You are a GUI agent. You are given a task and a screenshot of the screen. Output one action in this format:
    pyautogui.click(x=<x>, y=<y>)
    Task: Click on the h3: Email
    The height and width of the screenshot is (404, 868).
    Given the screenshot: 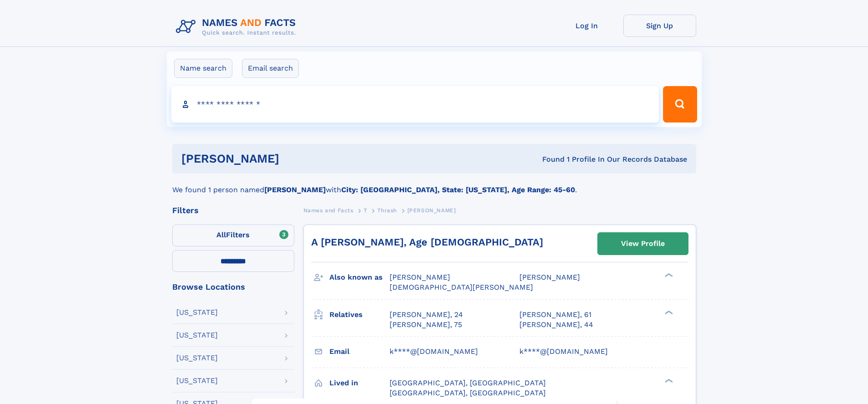 What is the action you would take?
    pyautogui.click(x=360, y=352)
    